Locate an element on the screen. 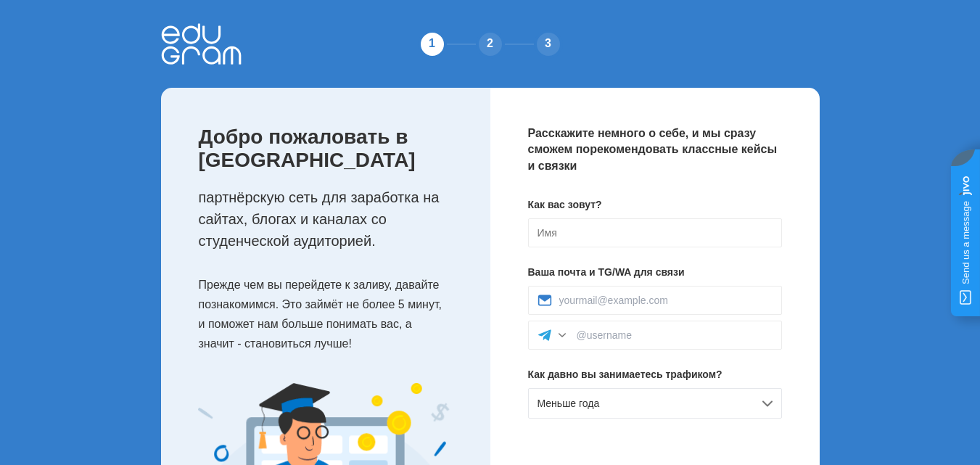  p: партнёрскую сеть для заработка на сайтах, блогах и каналах со студенческой аудиторией. is located at coordinates (330, 219).